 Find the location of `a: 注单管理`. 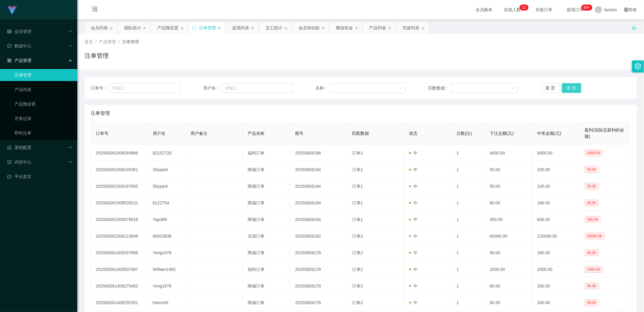

a: 注单管理 is located at coordinates (44, 75).